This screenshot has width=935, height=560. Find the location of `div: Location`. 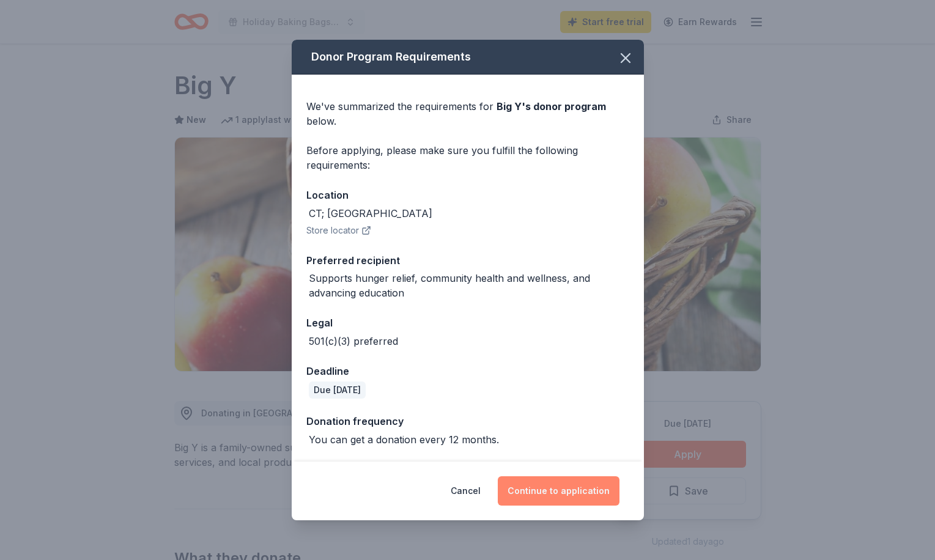

div: Location is located at coordinates (468, 195).